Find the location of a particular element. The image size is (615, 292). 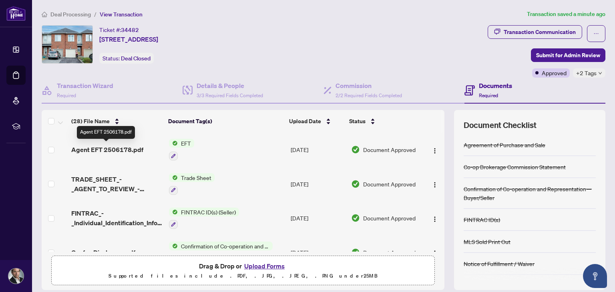

span: 3/3 Required Fields Completed is located at coordinates (230, 95).